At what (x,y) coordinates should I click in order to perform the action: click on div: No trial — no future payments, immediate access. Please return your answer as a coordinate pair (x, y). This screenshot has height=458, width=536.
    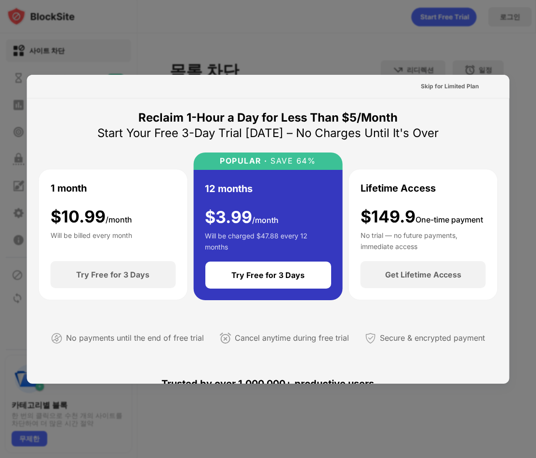
    Looking at the image, I should click on (423, 240).